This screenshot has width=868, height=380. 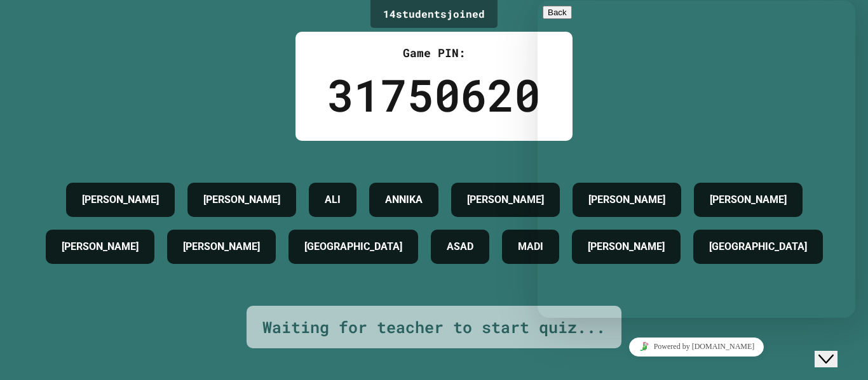 What do you see at coordinates (20, 11) in the screenshot?
I see `button: Back` at bounding box center [20, 11].